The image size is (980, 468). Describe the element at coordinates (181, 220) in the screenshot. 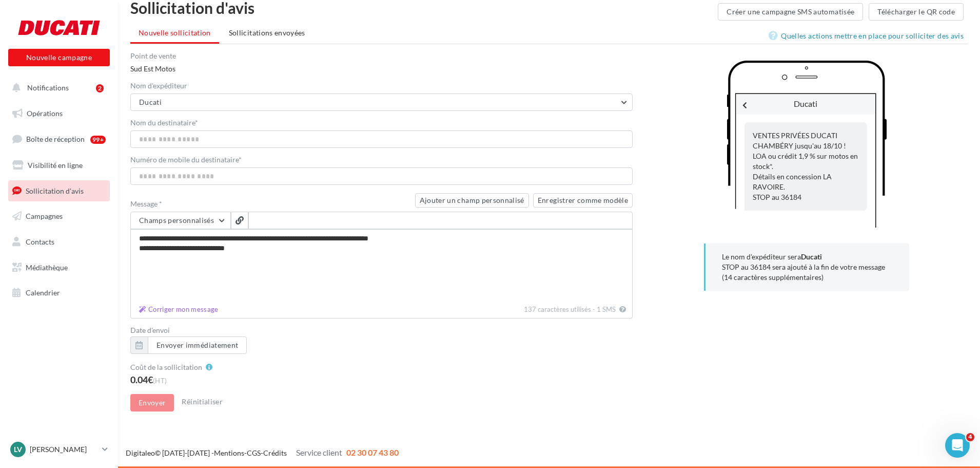

I see `button: Champs personnalisés` at that location.